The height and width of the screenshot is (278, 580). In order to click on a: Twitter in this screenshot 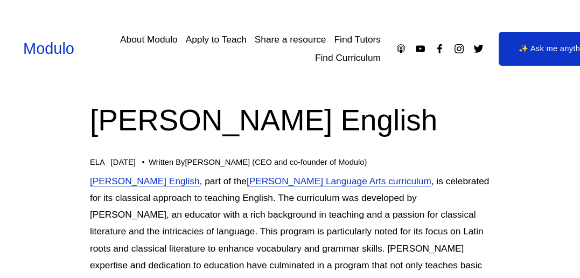, I will do `click(478, 48)`.